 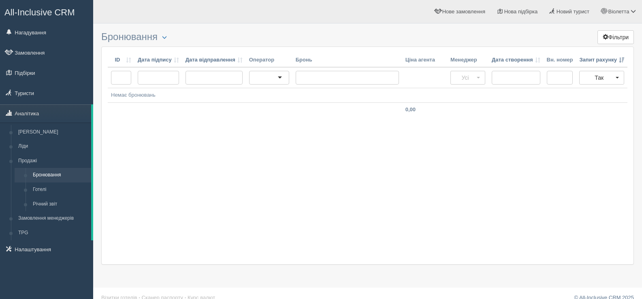 I want to click on button: Фільтри, so click(x=616, y=37).